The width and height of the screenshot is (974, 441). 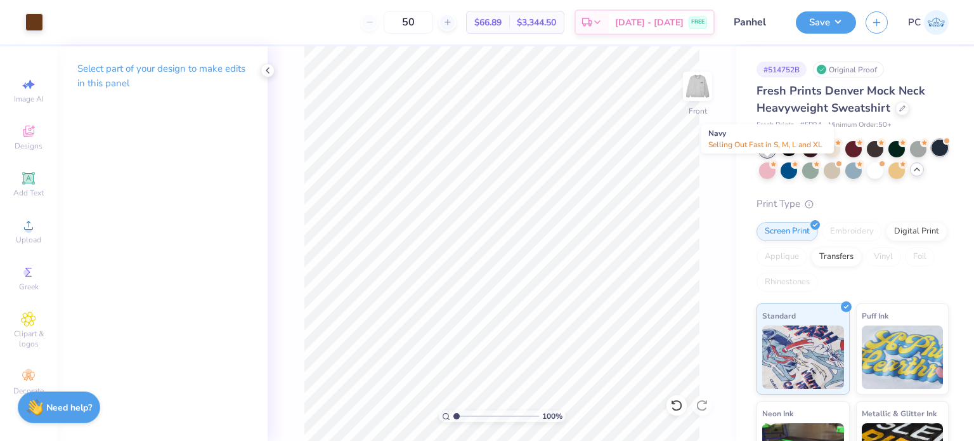 What do you see at coordinates (836, 257) in the screenshot?
I see `div: Transfers` at bounding box center [836, 257].